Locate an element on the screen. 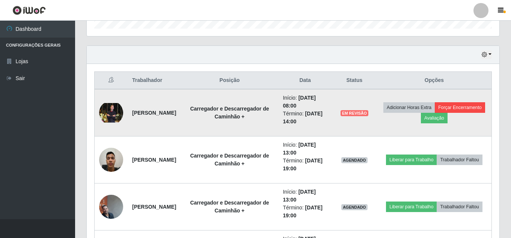 The width and height of the screenshot is (511, 238). img: CoreUI Logo is located at coordinates (29, 10).